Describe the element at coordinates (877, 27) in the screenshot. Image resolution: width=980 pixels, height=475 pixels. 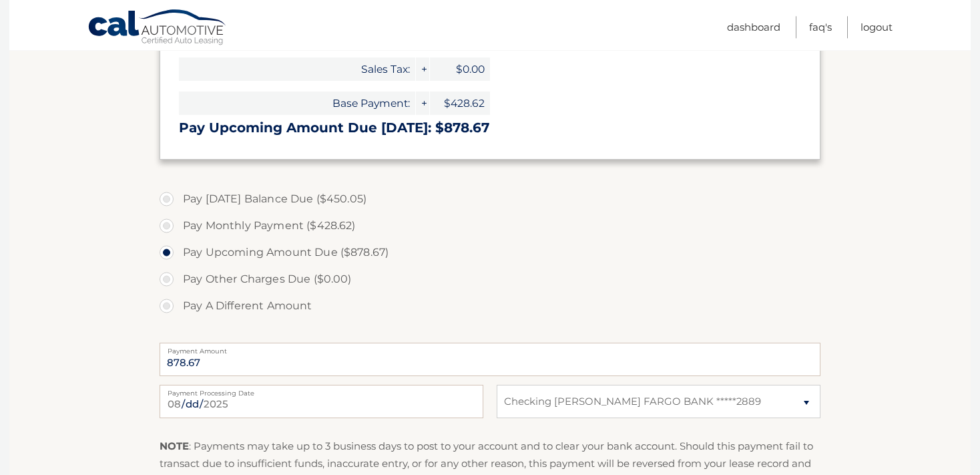
I see `a: Logout` at that location.